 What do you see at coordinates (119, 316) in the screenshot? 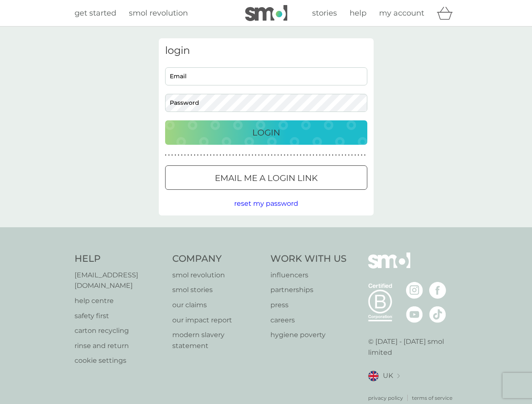
I see `p: safety first` at bounding box center [119, 316].